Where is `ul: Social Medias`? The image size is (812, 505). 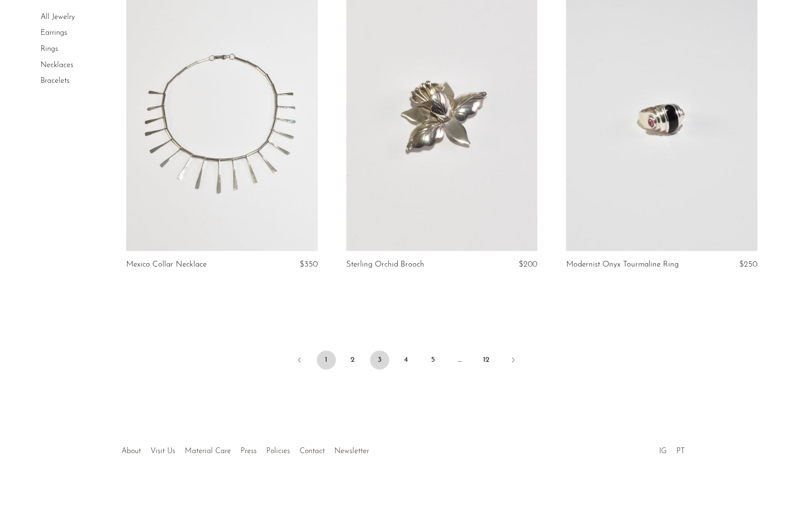
ul: Social Medias is located at coordinates (672, 449).